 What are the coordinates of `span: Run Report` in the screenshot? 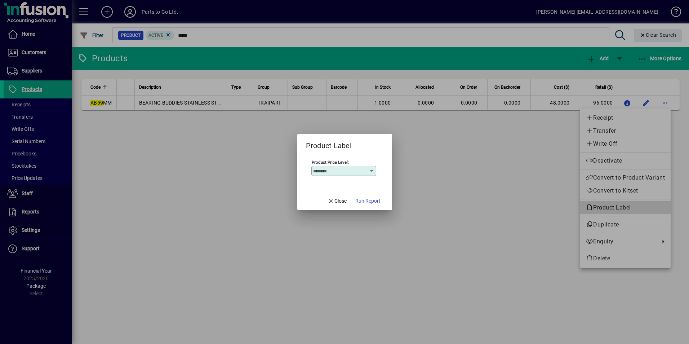 It's located at (368, 201).